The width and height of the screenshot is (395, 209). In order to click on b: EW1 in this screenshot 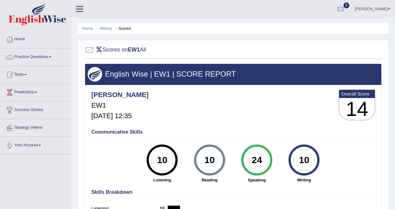, I will do `click(134, 50)`.